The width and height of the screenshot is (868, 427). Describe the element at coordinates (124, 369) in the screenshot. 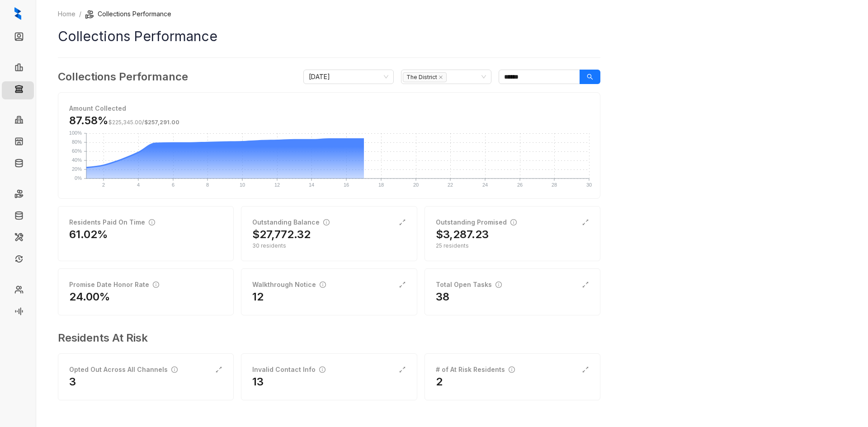

I see `div: Opted Out Across All Channels` at that location.